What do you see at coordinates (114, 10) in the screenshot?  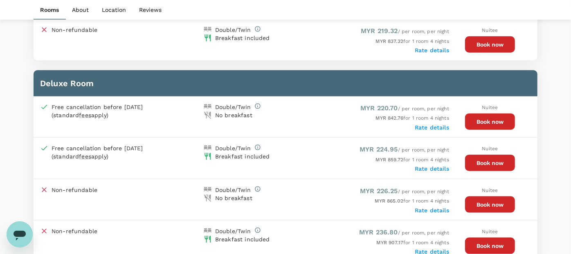 I see `p: Location` at bounding box center [114, 10].